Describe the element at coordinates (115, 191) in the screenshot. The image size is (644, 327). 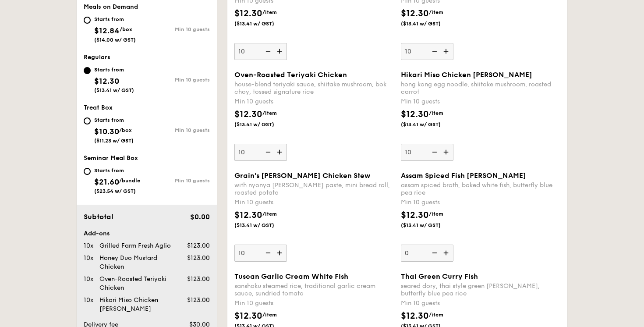
I see `span: ($23.54 w/ GST)` at that location.